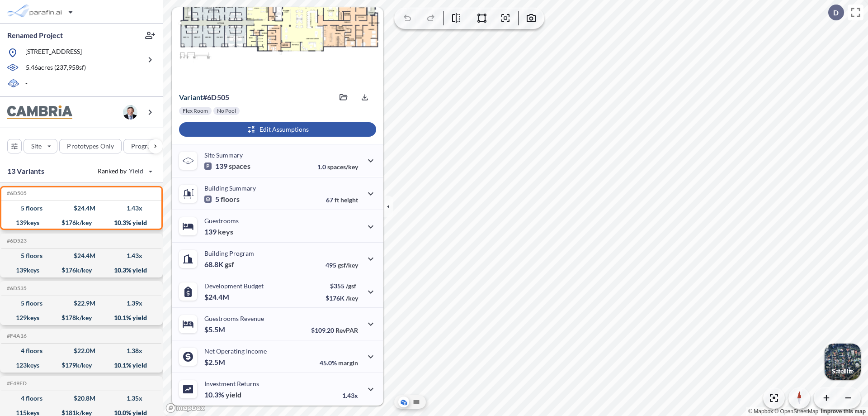 The height and width of the screenshot is (416, 868). What do you see at coordinates (336, 200) in the screenshot?
I see `span: ft` at bounding box center [336, 200].